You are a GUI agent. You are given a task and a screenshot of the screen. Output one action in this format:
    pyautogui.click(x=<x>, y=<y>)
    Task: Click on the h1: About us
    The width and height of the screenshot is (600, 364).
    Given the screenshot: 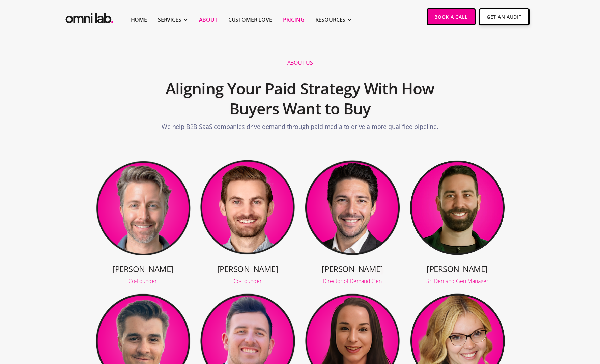 What is the action you would take?
    pyautogui.click(x=300, y=63)
    